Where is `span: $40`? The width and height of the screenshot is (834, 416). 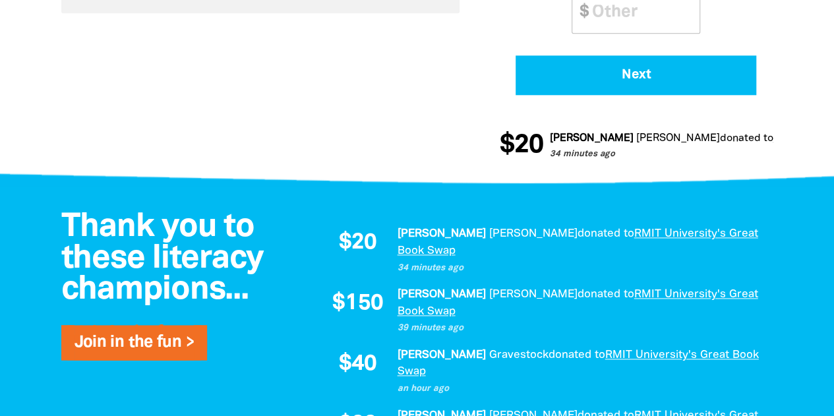 span: $40 is located at coordinates (358, 365).